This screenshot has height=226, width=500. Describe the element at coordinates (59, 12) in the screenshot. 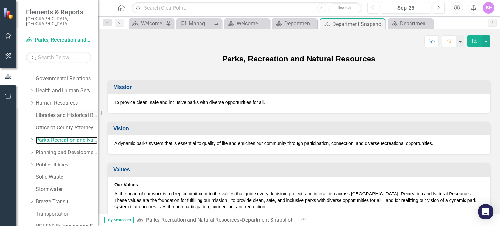

I see `span: Elements & Reports` at that location.